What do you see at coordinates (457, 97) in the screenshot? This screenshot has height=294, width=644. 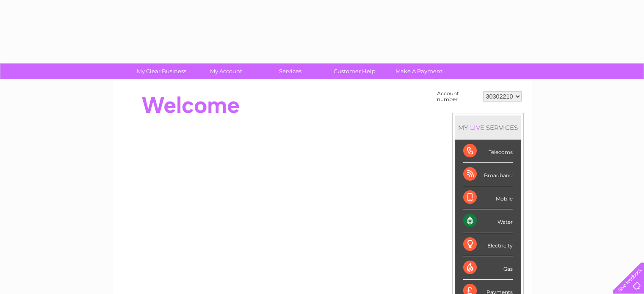 I see `td: Account number` at bounding box center [457, 97].